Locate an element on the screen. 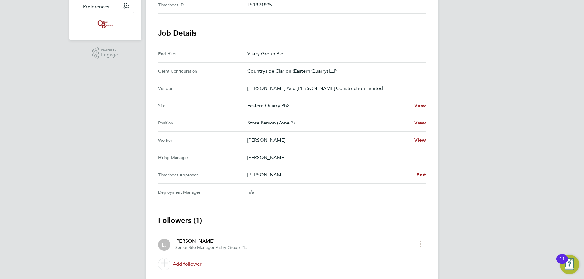  p: Store Person (Zone 3) is located at coordinates (328, 123).